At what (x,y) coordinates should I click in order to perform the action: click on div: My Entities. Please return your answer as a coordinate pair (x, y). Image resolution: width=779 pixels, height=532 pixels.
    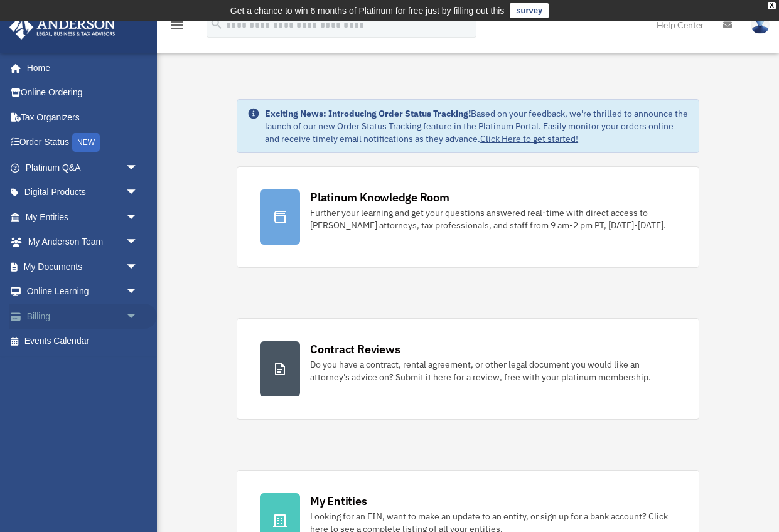
    Looking at the image, I should click on (338, 501).